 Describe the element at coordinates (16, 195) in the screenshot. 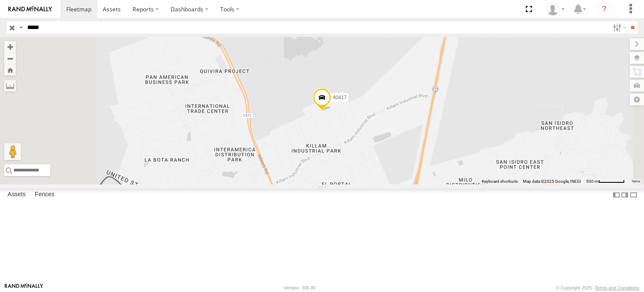

I see `label: Assets` at that location.